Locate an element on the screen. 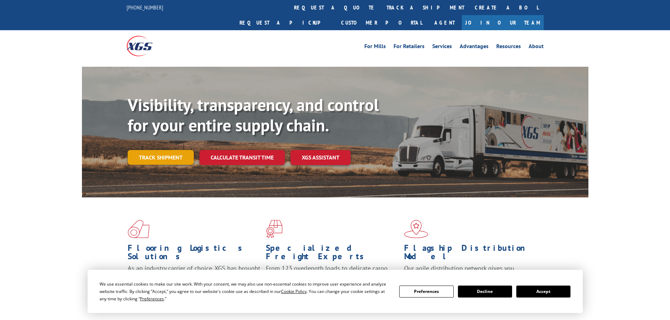  a: Services is located at coordinates (442, 47).